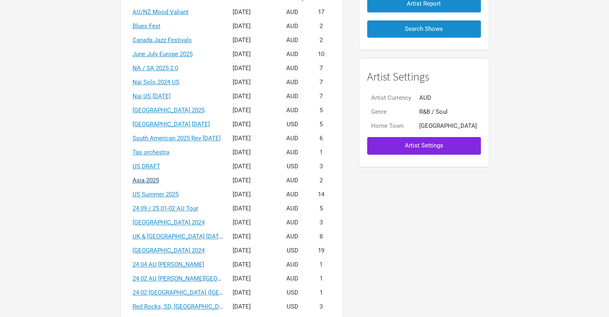 The width and height of the screenshot is (609, 317). I want to click on a: 24 09 / 25 01-02 AU Tour, so click(165, 208).